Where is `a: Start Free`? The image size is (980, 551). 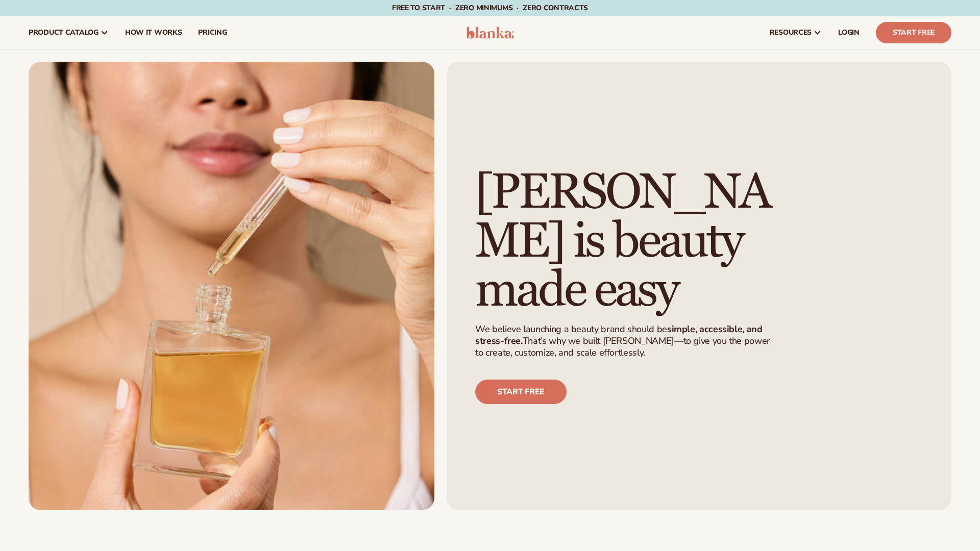
a: Start Free is located at coordinates (914, 33).